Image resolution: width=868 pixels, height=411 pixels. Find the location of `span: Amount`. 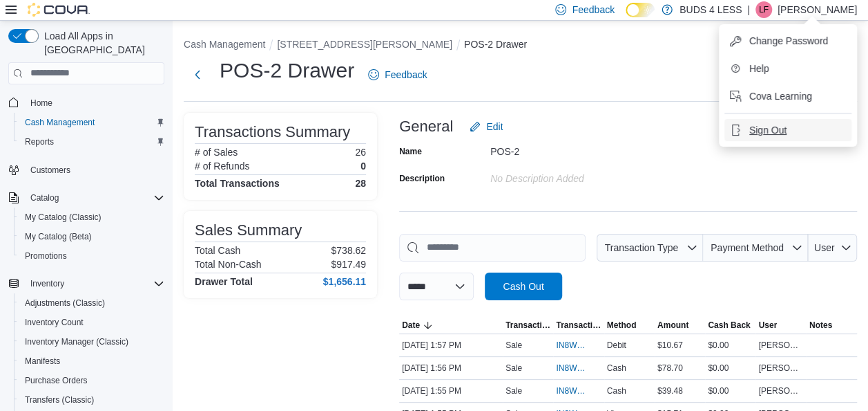

span: Amount is located at coordinates (672, 325).